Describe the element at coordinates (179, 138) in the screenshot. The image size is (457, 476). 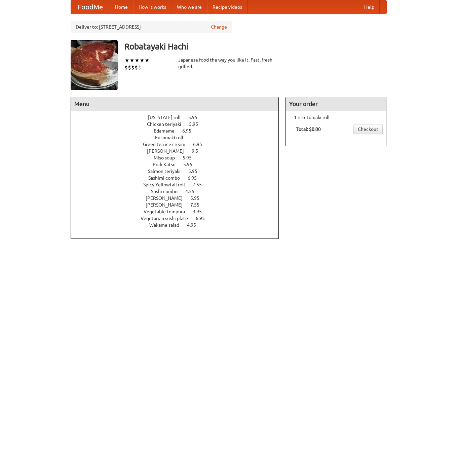
I see `a: Futomaki roll` at that location.